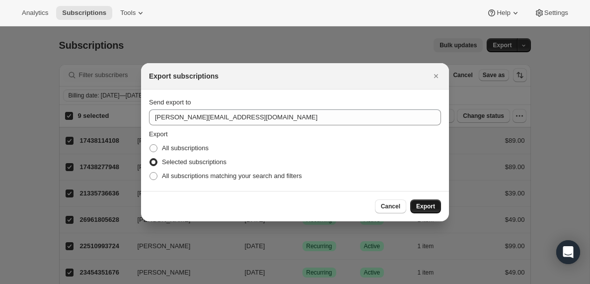  What do you see at coordinates (185, 148) in the screenshot?
I see `span: All subscriptions` at bounding box center [185, 148].